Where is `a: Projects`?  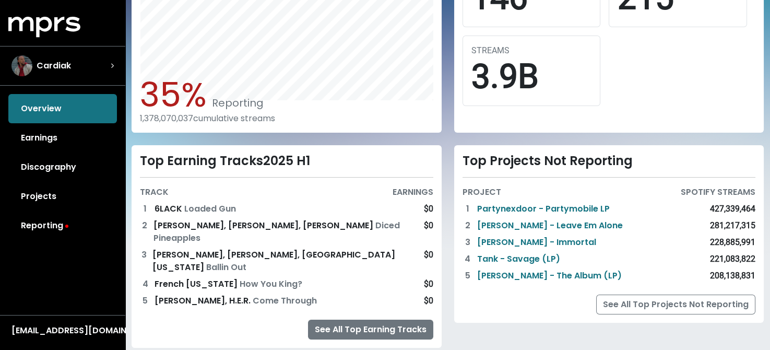
a: Projects is located at coordinates (63, 196).